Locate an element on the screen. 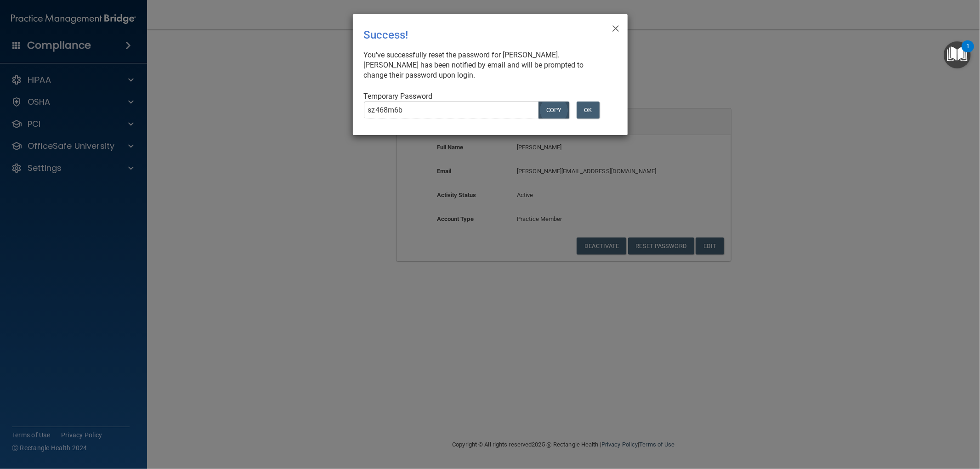  button: OK is located at coordinates (588, 110).